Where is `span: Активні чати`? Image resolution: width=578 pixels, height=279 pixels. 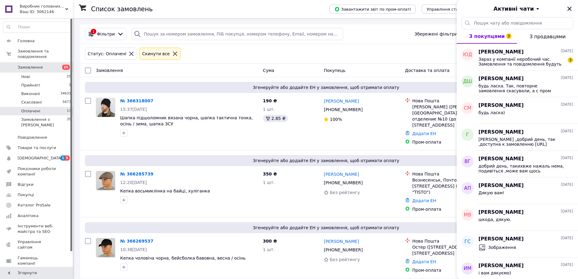
span: Активні чати is located at coordinates (513, 9).